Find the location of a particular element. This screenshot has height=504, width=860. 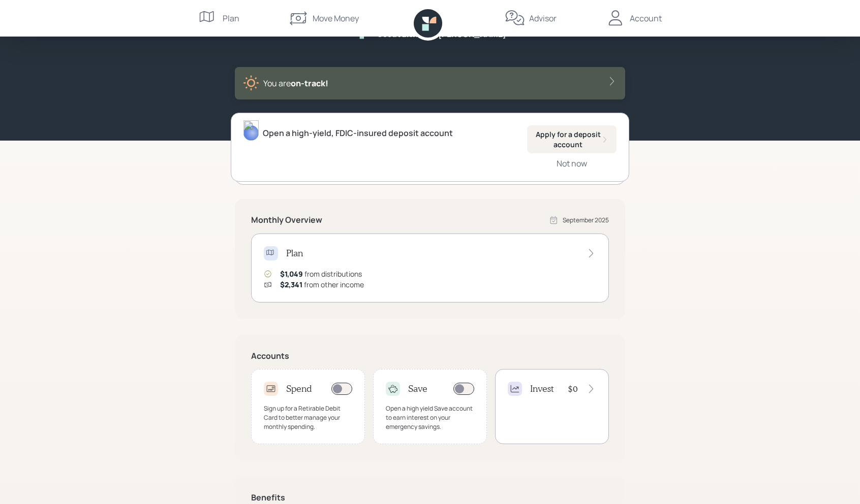

h5: Benefits is located at coordinates (430, 497).